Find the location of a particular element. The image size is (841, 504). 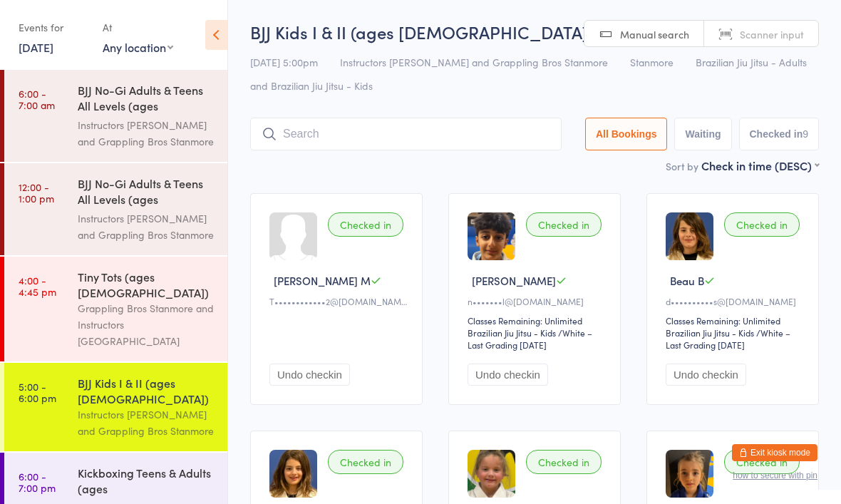

button: Waiting is located at coordinates (703, 134).